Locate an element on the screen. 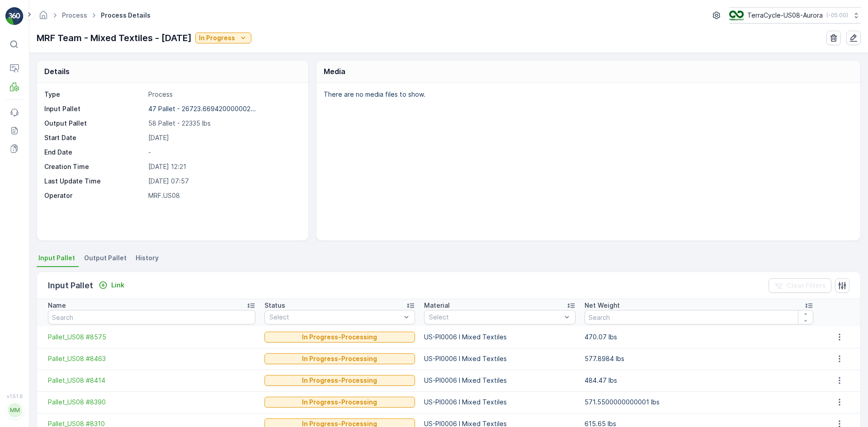  a: Pallet_US08 #8575 is located at coordinates (151, 338).